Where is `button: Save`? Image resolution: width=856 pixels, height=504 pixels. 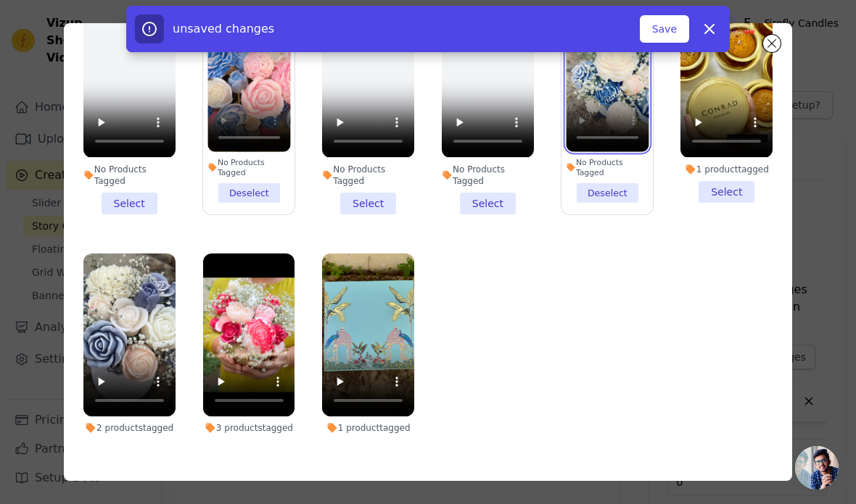 button: Save is located at coordinates (665, 29).